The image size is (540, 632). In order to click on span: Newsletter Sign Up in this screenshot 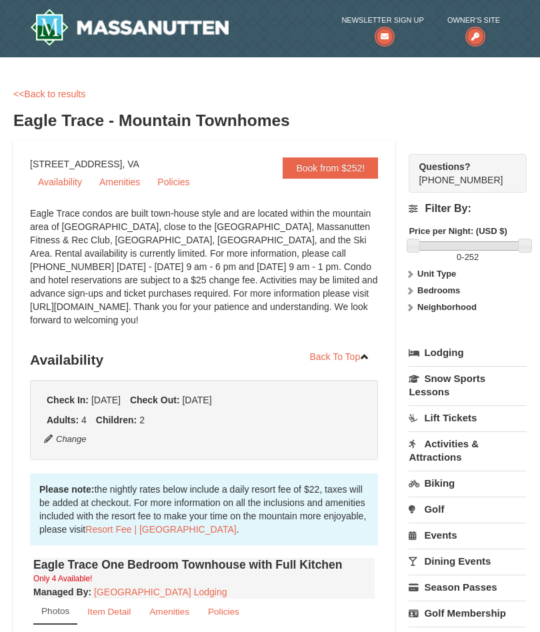, I will do `click(382, 20)`.